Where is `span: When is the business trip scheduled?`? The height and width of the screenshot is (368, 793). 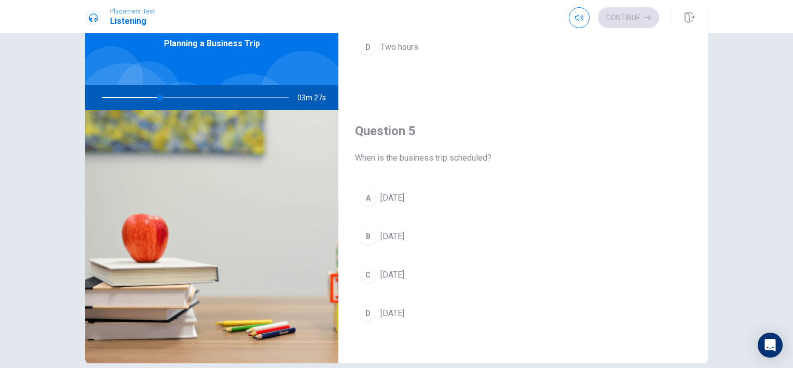
span: When is the business trip scheduled? is located at coordinates (523, 158).